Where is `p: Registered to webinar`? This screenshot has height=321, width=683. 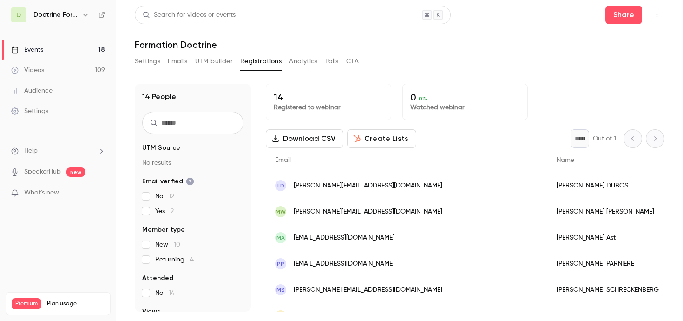
p: Registered to webinar is located at coordinates (329, 107).